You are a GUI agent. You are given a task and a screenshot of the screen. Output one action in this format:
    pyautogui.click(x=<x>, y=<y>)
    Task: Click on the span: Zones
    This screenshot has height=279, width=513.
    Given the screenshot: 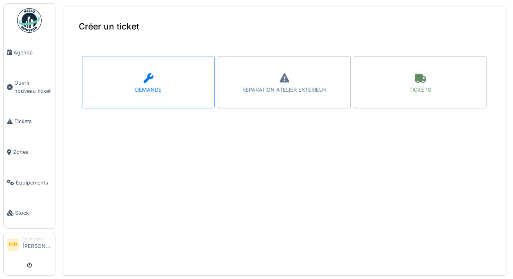 What is the action you would take?
    pyautogui.click(x=32, y=152)
    